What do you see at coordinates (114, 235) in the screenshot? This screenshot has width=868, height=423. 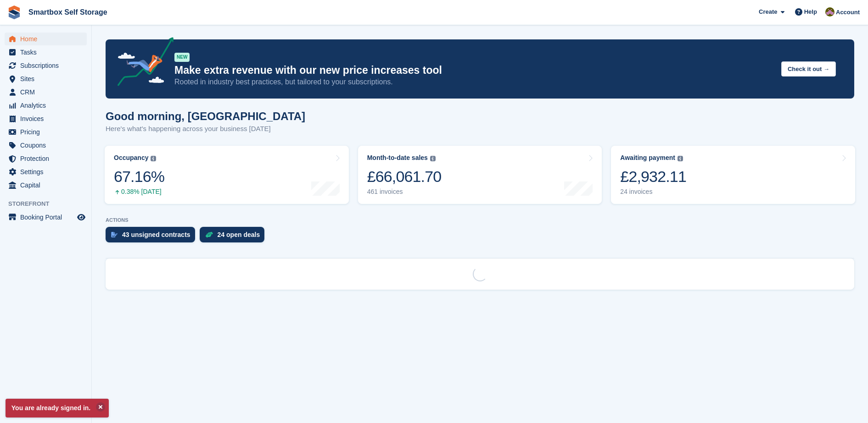 I see `img: contract_signature_icon-13c848040528278c33f63329250d36e43548de30e8caae1d1a13099fd9432cc5.svg` at bounding box center [114, 235].